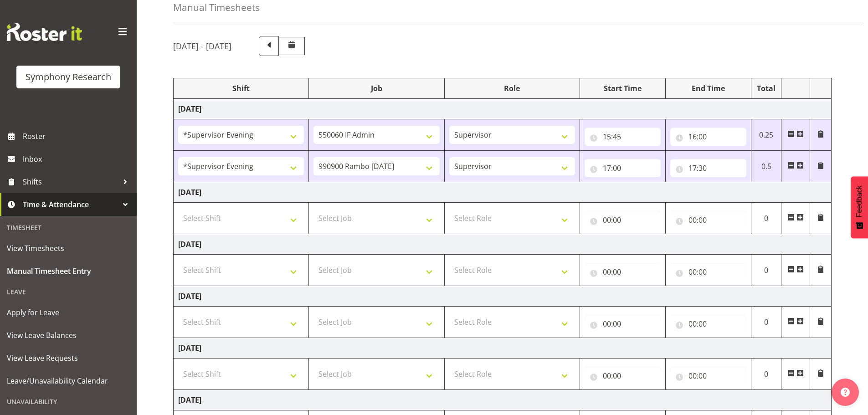  What do you see at coordinates (376, 88) in the screenshot?
I see `div: Job` at bounding box center [376, 88].